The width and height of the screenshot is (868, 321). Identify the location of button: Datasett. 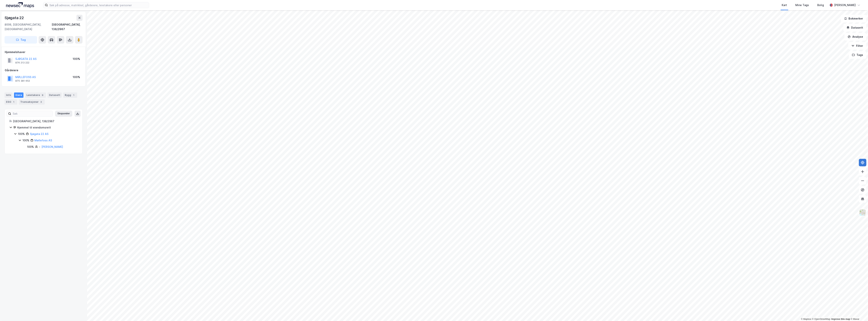
(855, 28).